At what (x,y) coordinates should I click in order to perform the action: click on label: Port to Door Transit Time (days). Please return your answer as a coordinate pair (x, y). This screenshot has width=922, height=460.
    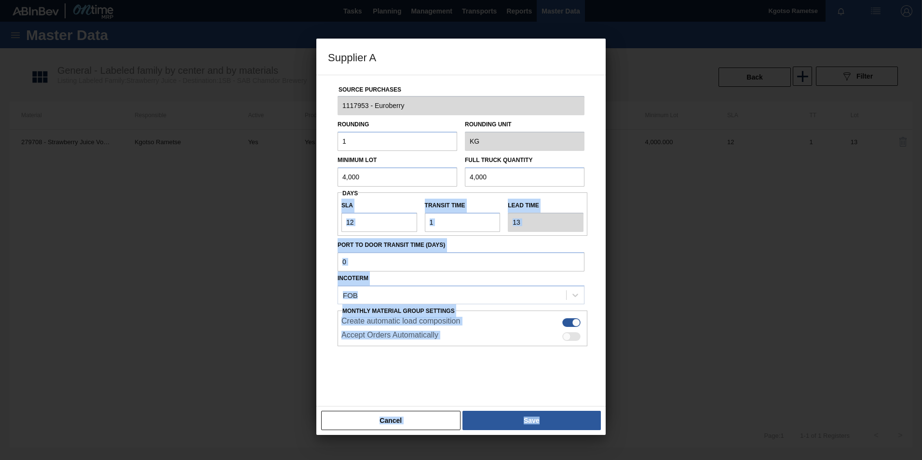
    Looking at the image, I should click on (461, 245).